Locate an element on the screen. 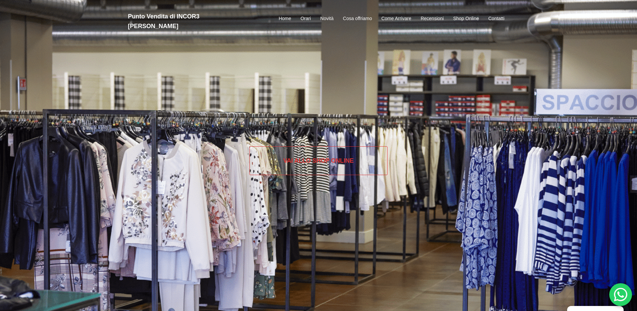  a: Recensioni is located at coordinates (432, 19).